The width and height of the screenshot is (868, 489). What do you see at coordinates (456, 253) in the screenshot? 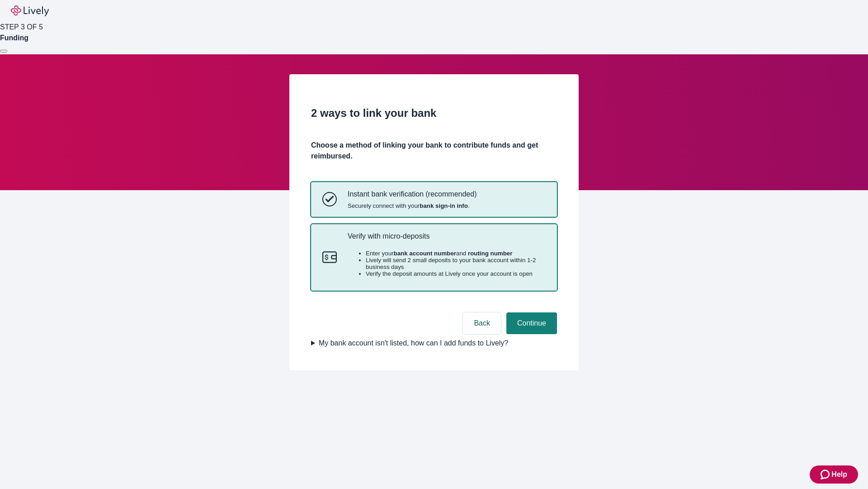
I see `li: Enter your and` at bounding box center [456, 253].